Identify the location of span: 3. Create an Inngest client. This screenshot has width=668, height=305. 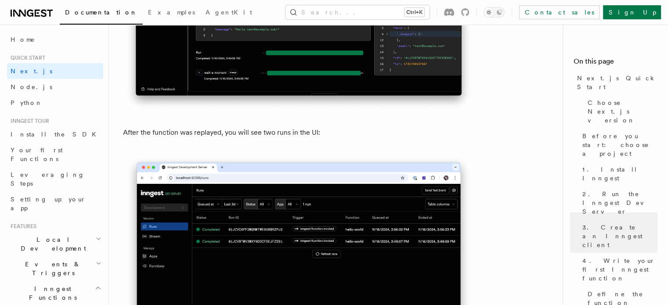
(620, 236).